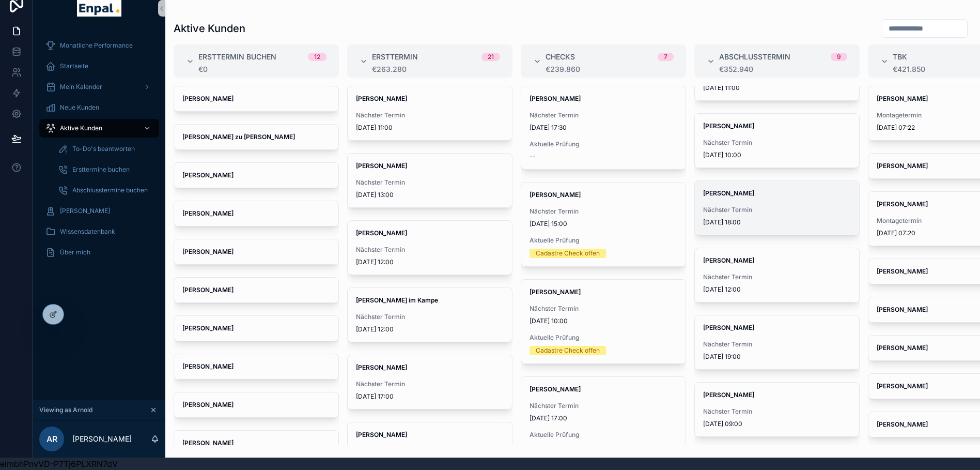  I want to click on a: Ersttermine buchen, so click(105, 169).